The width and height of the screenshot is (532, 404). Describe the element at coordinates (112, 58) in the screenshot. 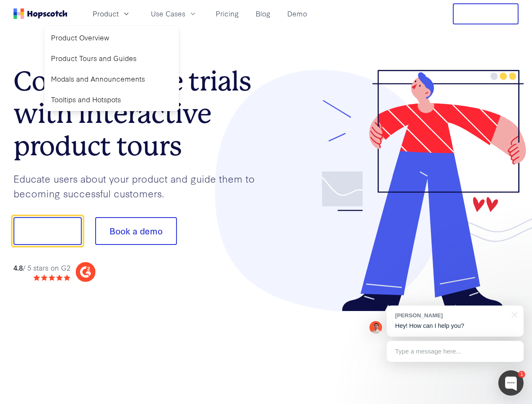

I see `a: Product Tours and Guides` at that location.